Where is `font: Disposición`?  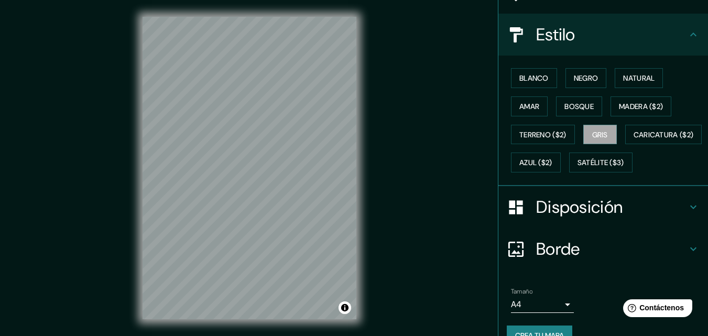 font: Disposición is located at coordinates (579, 207).